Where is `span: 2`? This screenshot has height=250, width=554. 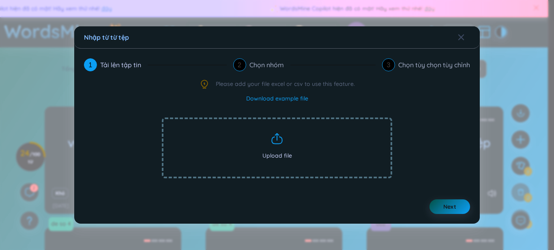
span: 2 is located at coordinates (239, 65).